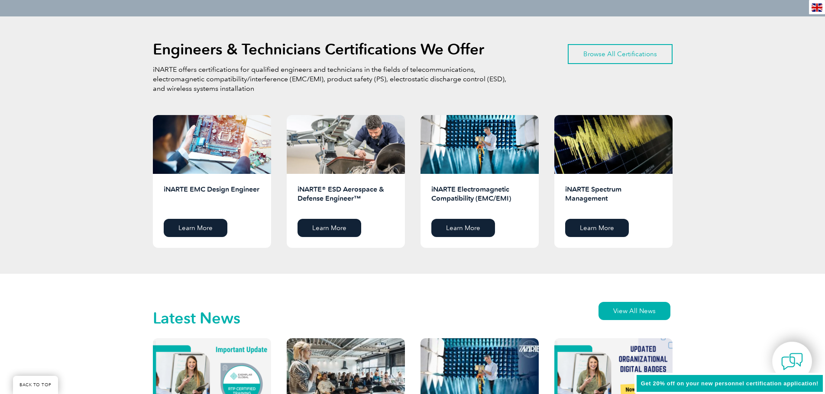  Describe the element at coordinates (620, 54) in the screenshot. I see `a: Browse All Certifications` at that location.